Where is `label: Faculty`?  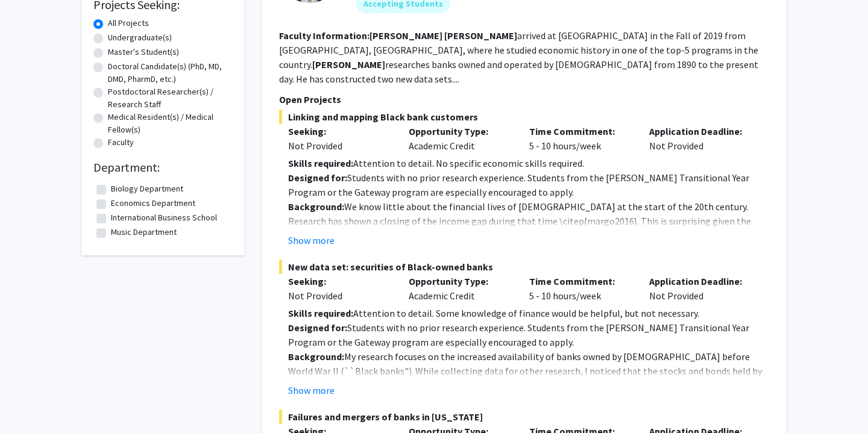
label: Faculty is located at coordinates (120, 142).